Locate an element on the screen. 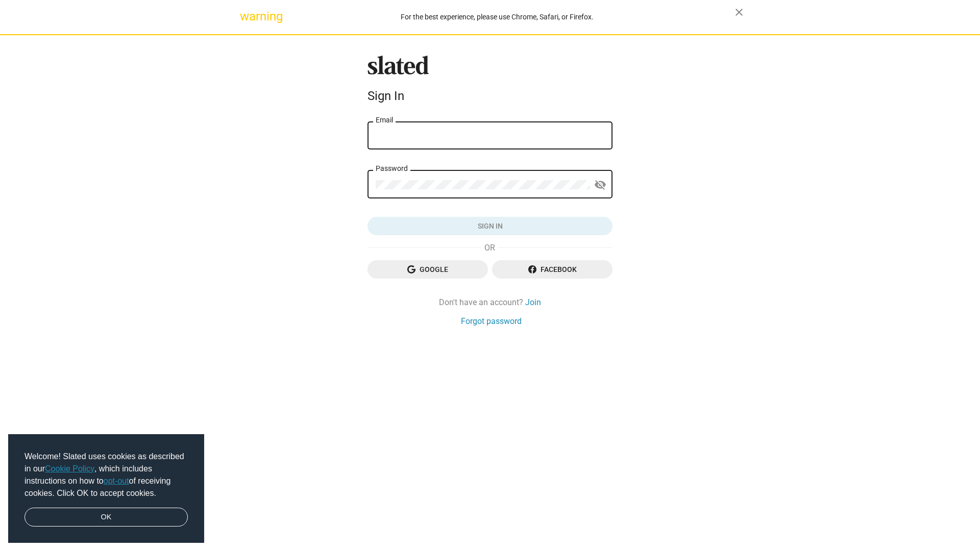 The height and width of the screenshot is (551, 980). a: Cookie Policy is located at coordinates (70, 468).